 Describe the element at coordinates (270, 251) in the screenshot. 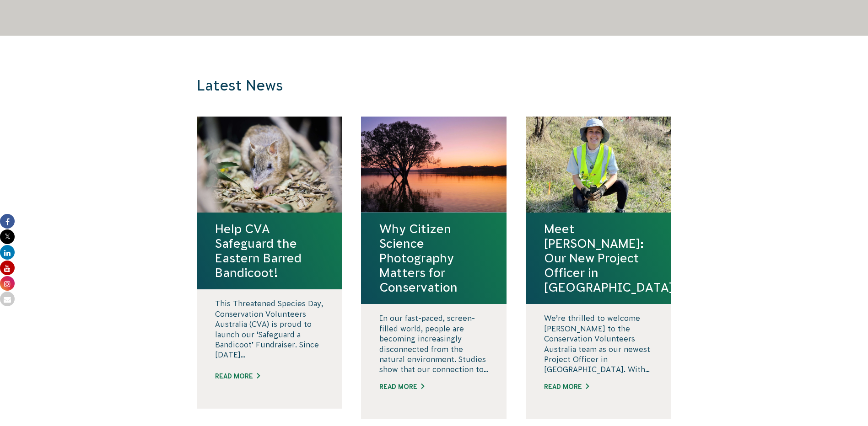

I see `h4: Help CVA Safeguard the Eastern Barred Bandicoot!` at that location.